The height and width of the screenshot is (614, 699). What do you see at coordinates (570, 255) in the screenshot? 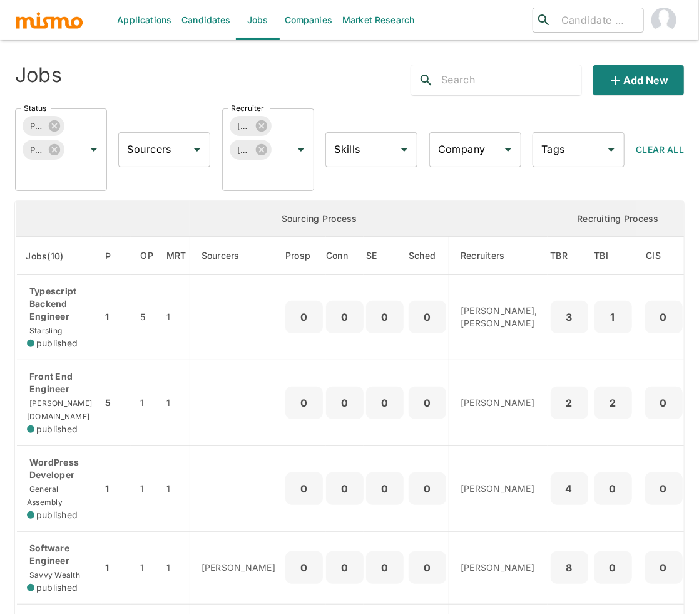
I see `th: To Be Reviewed` at bounding box center [570, 255].